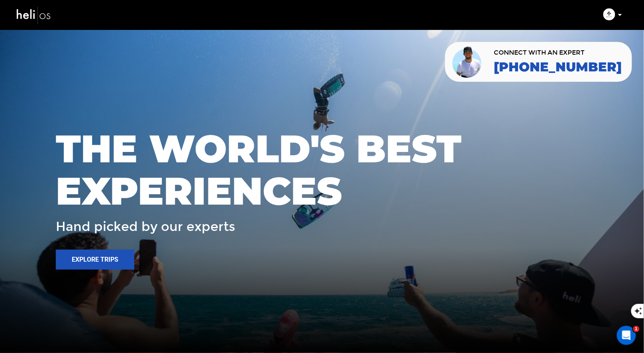 The image size is (644, 353). I want to click on span: Hand picked by our experts, so click(146, 226).